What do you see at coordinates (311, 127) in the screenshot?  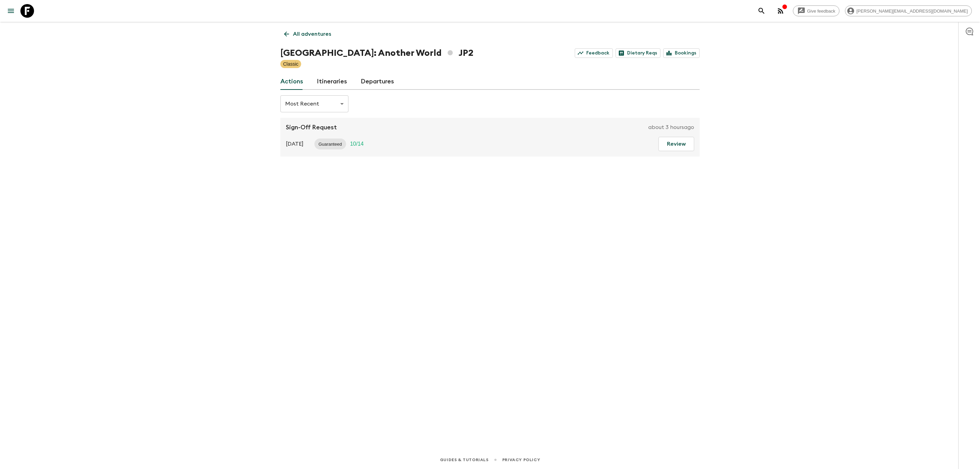 I see `p: Sign-Off Request` at bounding box center [311, 127].